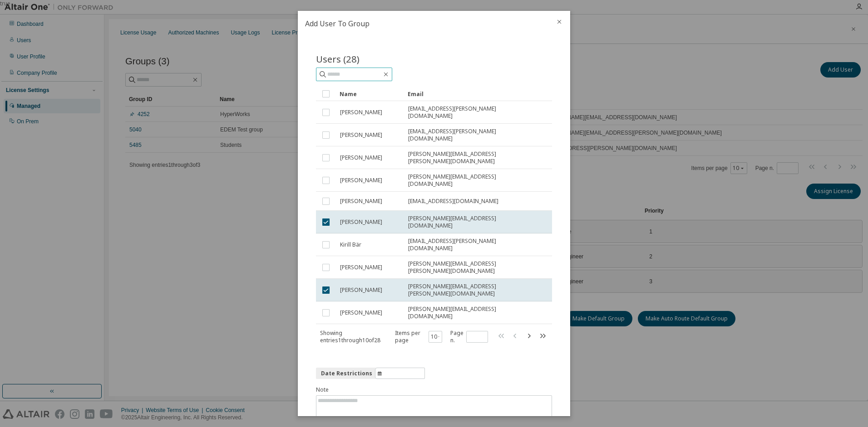  I want to click on div: Name, so click(370, 93).